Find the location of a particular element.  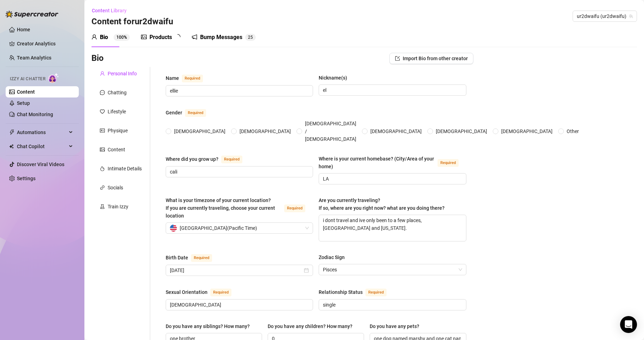

a: Chat Monitoring is located at coordinates (35, 115).